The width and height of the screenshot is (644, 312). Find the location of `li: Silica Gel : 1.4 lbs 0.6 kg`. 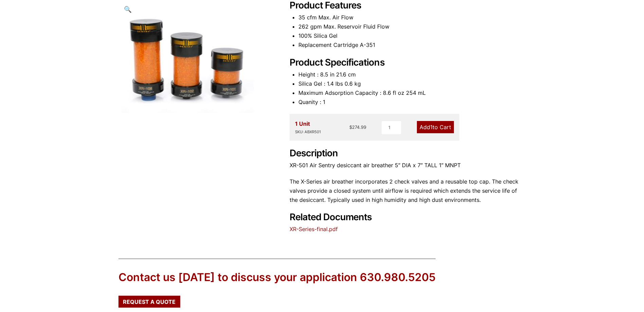

li: Silica Gel : 1.4 lbs 0.6 kg is located at coordinates (412, 84).